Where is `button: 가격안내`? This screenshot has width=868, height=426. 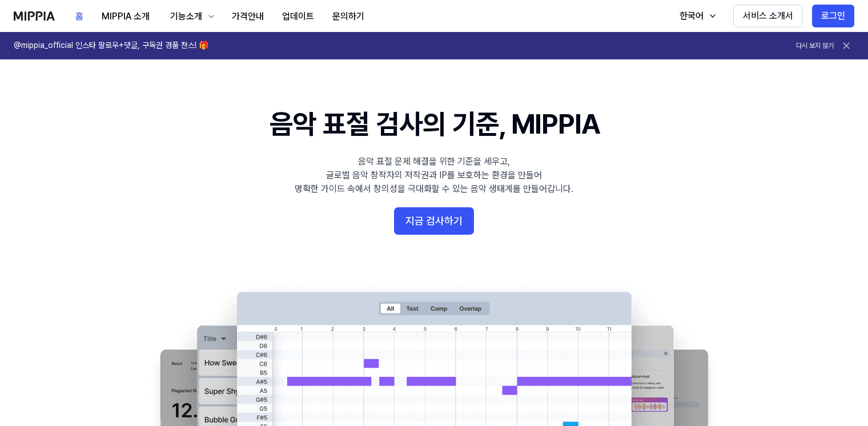 button: 가격안내 is located at coordinates (248, 16).